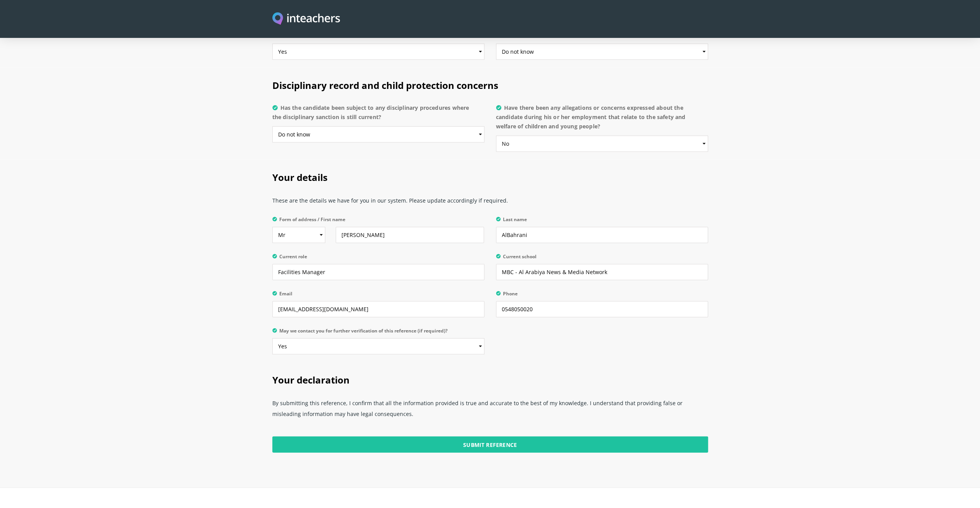 The width and height of the screenshot is (980, 508). I want to click on p: These are the details we have for you in our system. Please update accordingly if required., so click(490, 203).